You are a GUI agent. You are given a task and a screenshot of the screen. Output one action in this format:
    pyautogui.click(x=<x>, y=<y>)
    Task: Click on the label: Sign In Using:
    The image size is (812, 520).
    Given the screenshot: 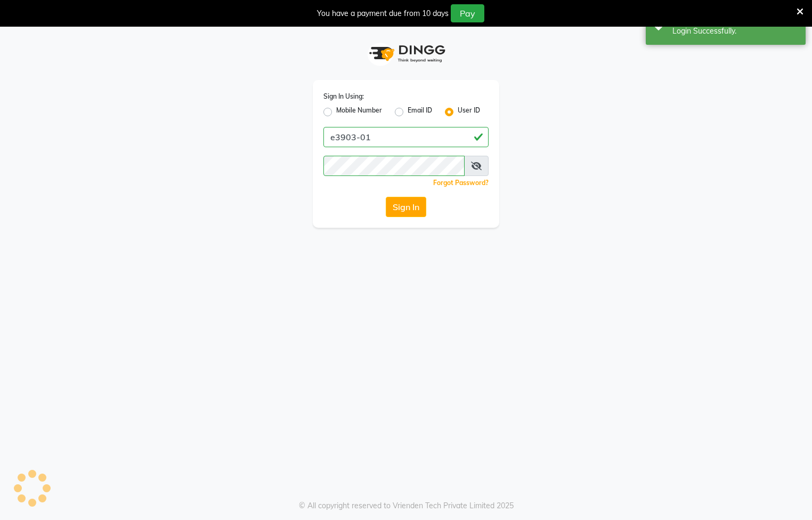 What is the action you would take?
    pyautogui.click(x=344, y=97)
    